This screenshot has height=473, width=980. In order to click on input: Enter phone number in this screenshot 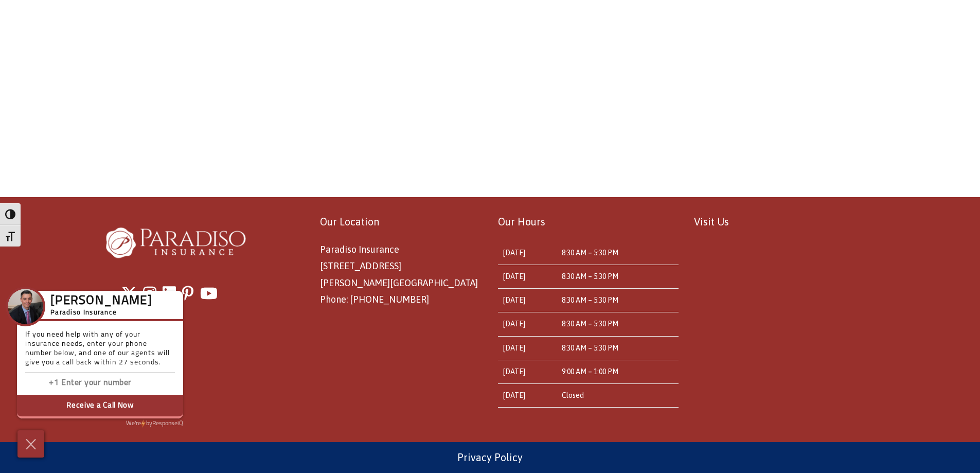, I will do `click(112, 383)`.